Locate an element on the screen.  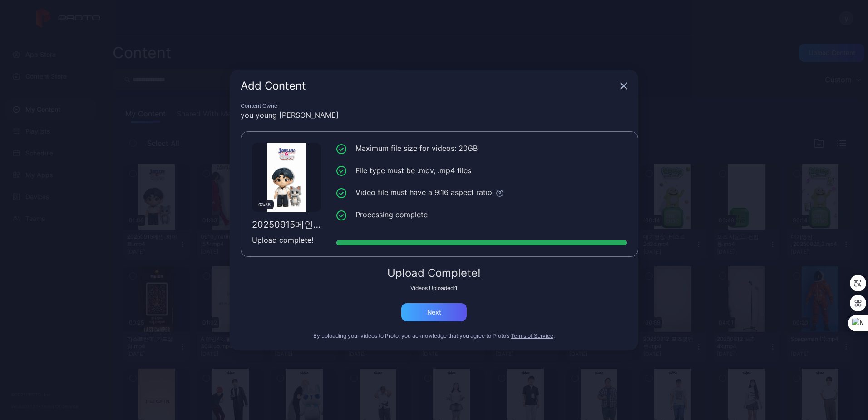
button: Next is located at coordinates (434, 312).